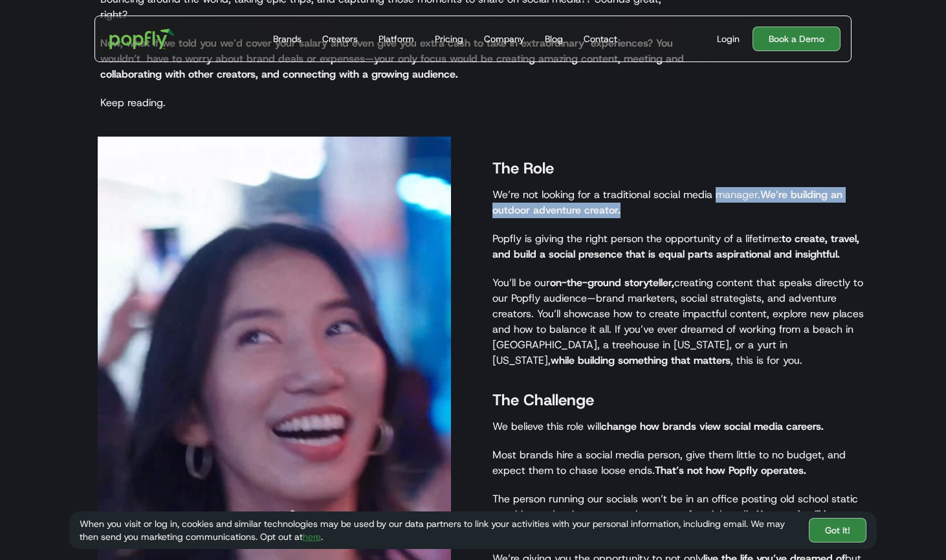 This screenshot has width=946, height=560. What do you see at coordinates (449, 39) in the screenshot?
I see `a: Pricing` at bounding box center [449, 39].